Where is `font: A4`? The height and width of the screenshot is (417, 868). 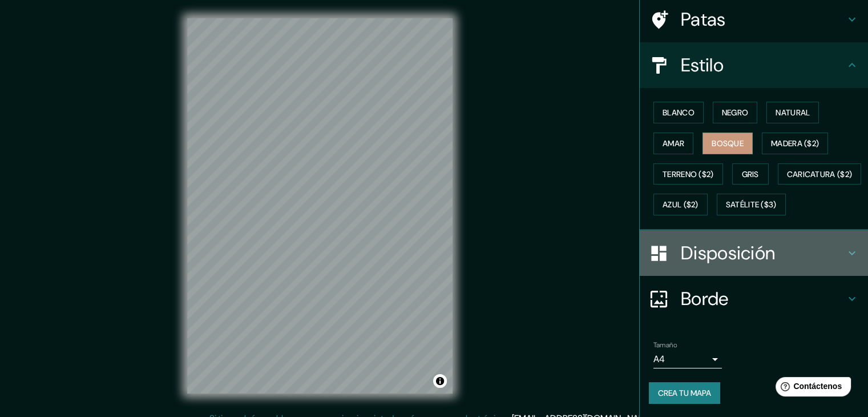
font: A4 is located at coordinates (659, 358).